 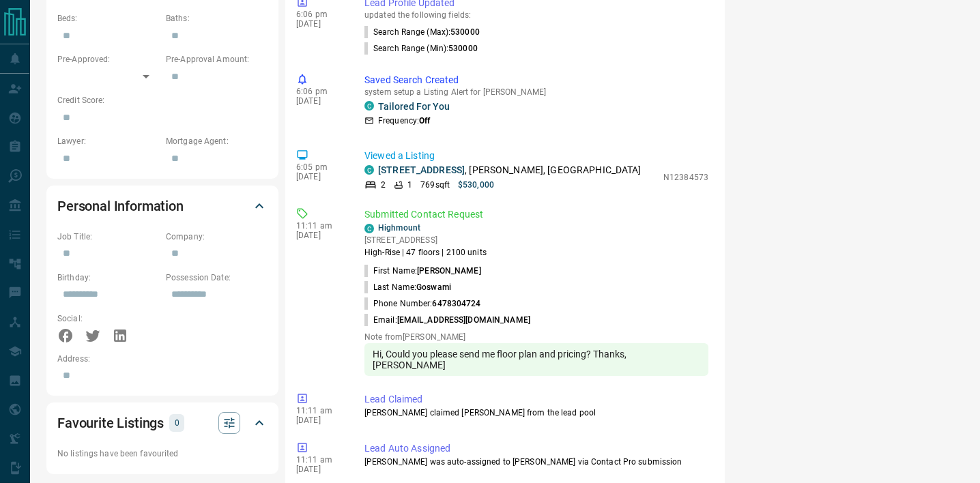 What do you see at coordinates (177, 423) in the screenshot?
I see `p: 0` at bounding box center [177, 423].